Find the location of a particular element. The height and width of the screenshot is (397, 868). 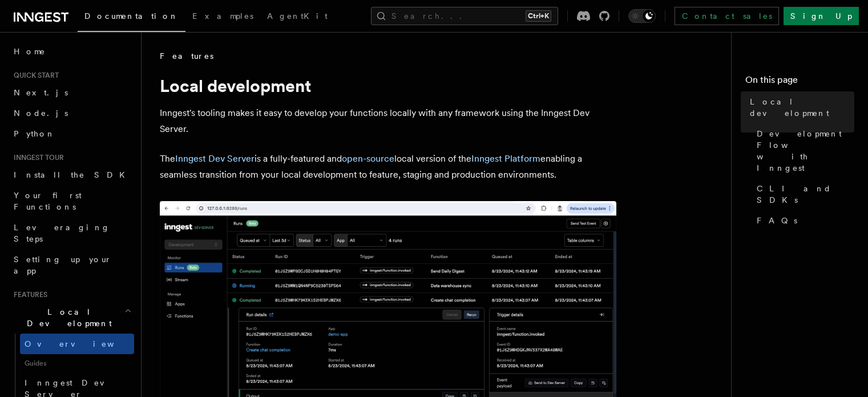

a: Overview is located at coordinates (77, 343).